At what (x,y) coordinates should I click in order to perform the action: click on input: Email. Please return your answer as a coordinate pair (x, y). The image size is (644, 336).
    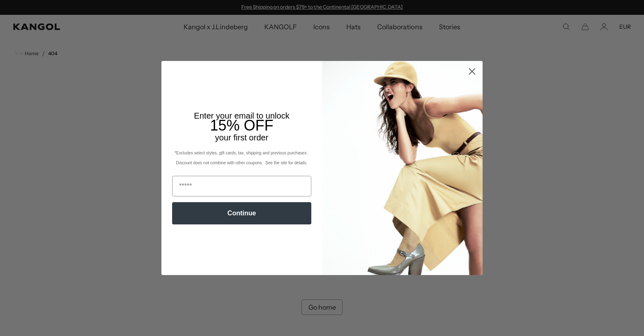
    Looking at the image, I should click on (242, 186).